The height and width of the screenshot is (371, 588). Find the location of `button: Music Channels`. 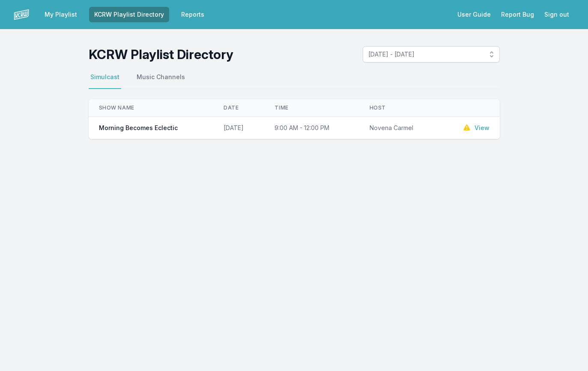

button: Music Channels is located at coordinates (161, 81).